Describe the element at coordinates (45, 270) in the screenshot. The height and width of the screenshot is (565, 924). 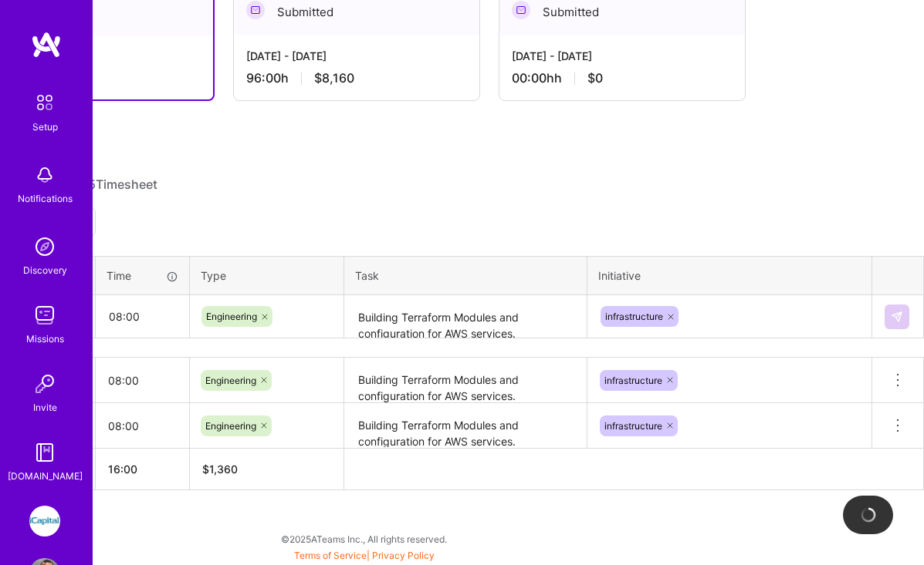
I see `div: Discovery` at that location.